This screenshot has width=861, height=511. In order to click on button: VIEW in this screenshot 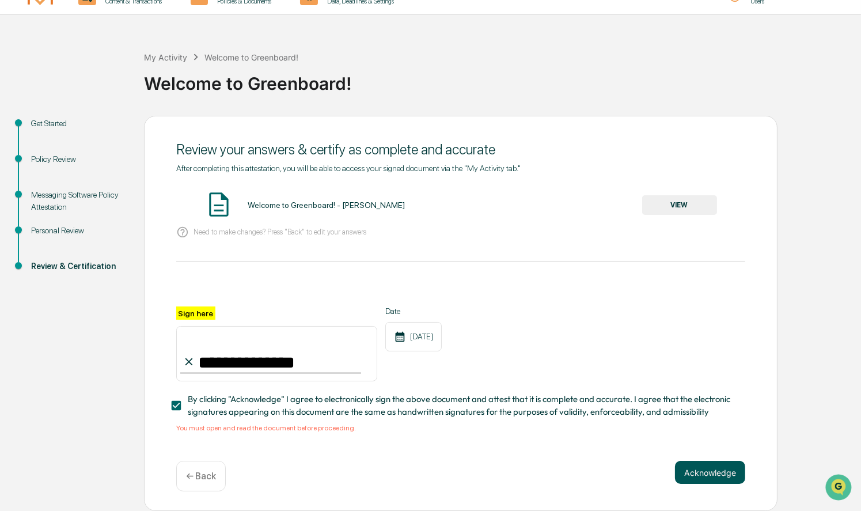, I will do `click(680, 205)`.